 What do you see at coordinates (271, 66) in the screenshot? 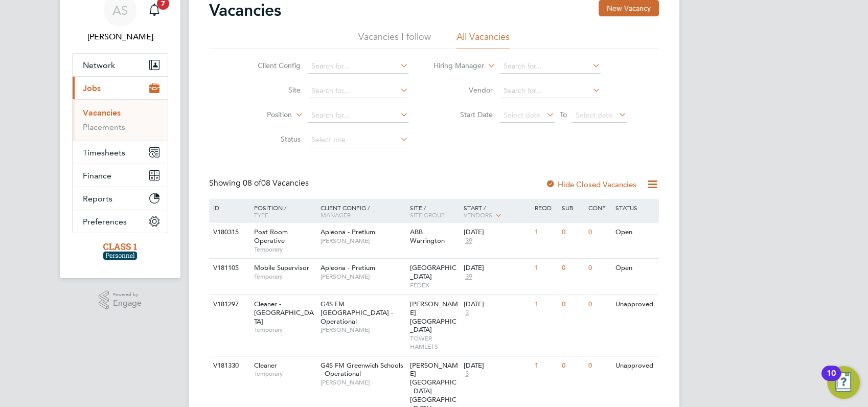
I see `label: Client Config` at bounding box center [271, 66].